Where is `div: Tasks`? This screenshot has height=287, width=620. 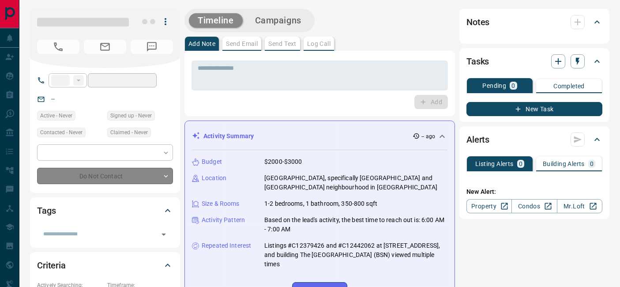 div: Tasks is located at coordinates (535, 61).